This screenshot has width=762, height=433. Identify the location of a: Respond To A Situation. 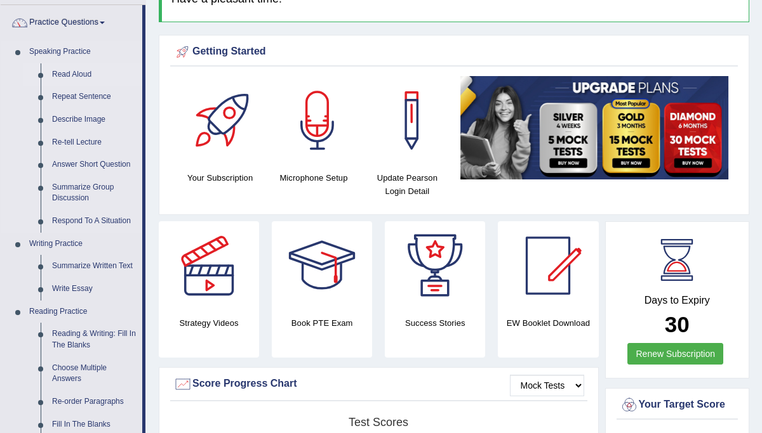
(94, 221).